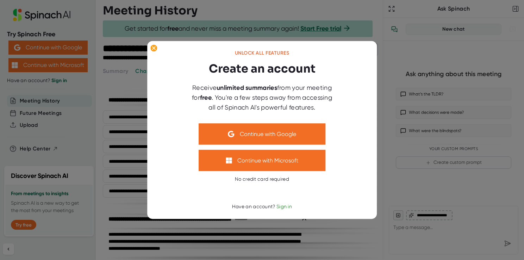 This screenshot has height=260, width=524. Describe the element at coordinates (262, 207) in the screenshot. I see `div: Have an account?` at that location.